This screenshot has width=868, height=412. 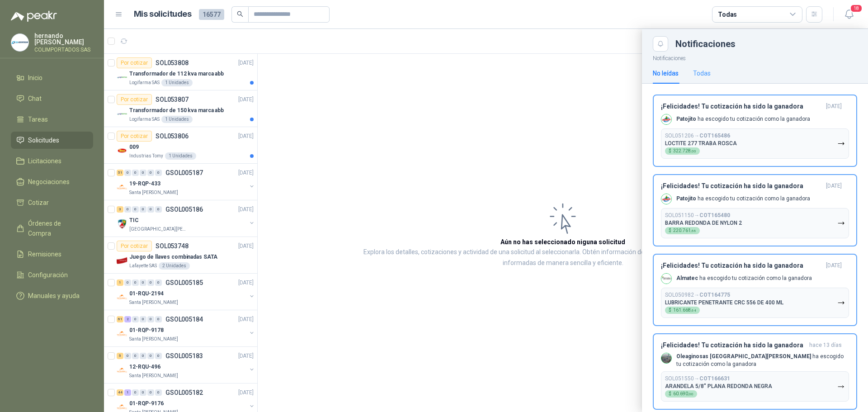 What do you see at coordinates (698, 378) in the screenshot?
I see `p: SOL051550 →` at bounding box center [698, 378].